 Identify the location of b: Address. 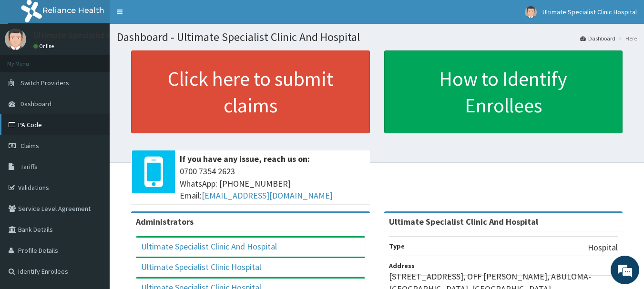
(401, 266).